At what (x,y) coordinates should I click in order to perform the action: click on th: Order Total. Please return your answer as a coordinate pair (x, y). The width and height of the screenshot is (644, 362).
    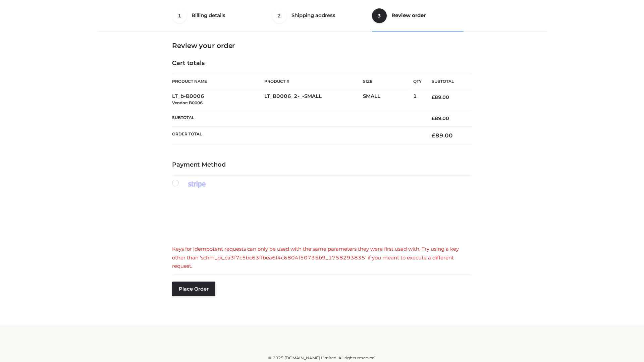
    Looking at the image, I should click on (297, 135).